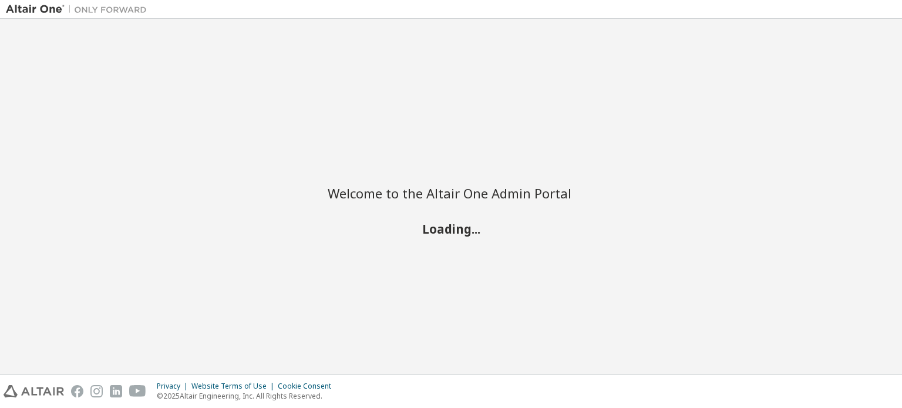  I want to click on div: Website Terms of Use, so click(234, 386).